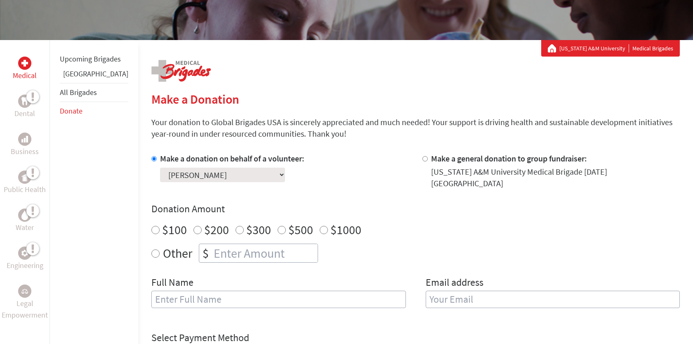 The height and width of the screenshot is (344, 693). I want to click on label: $100, so click(174, 229).